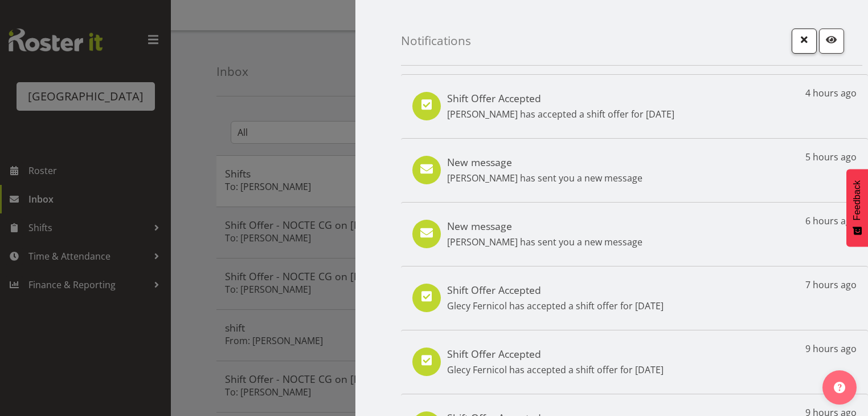 The height and width of the screenshot is (416, 868). What do you see at coordinates (831, 157) in the screenshot?
I see `p: 5 hours ago` at bounding box center [831, 157].